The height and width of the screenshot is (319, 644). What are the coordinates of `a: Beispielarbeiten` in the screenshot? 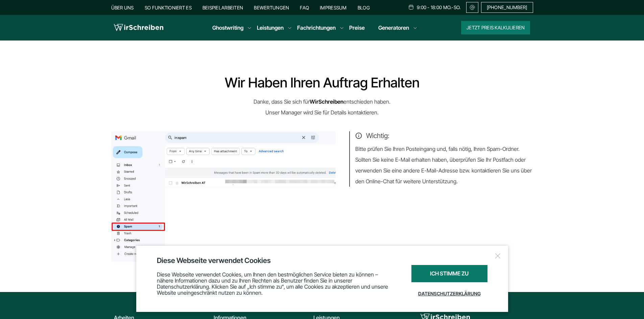 It's located at (223, 7).